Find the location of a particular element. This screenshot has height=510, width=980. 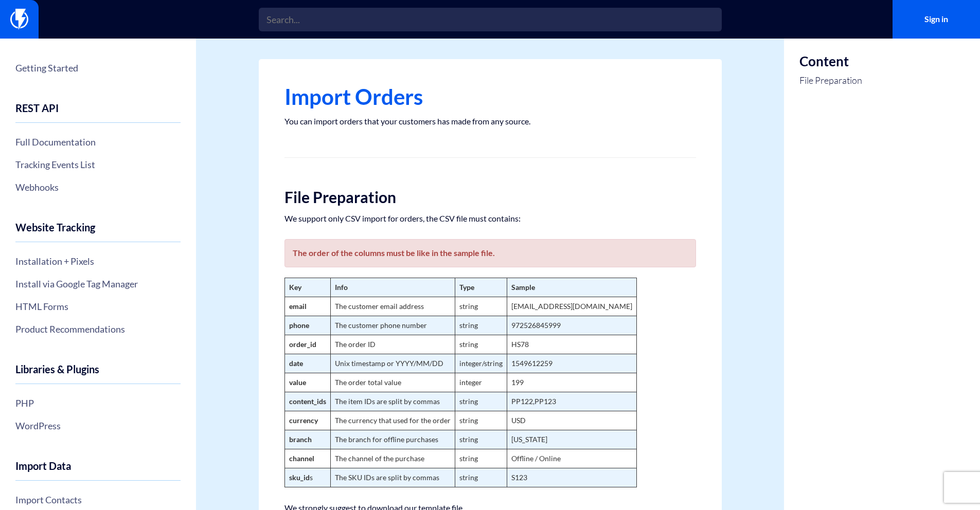

td: integer is located at coordinates (481, 383).